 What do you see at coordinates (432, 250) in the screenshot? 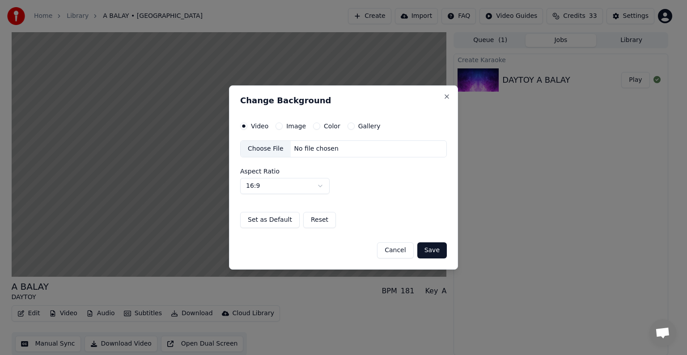
I see `button: Save` at bounding box center [432, 250].